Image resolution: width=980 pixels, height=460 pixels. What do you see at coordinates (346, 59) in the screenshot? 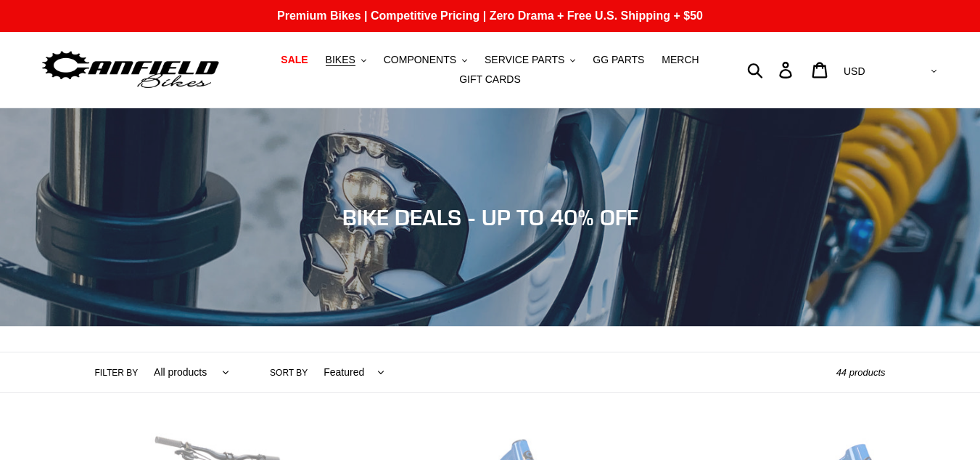
I see `button: BIKES` at bounding box center [346, 59].